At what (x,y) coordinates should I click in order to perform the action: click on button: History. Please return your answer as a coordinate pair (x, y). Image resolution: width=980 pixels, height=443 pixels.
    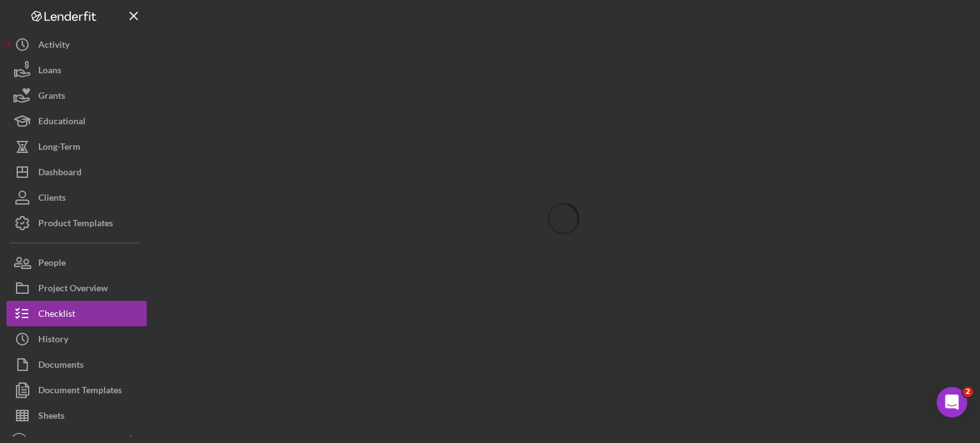
    Looking at the image, I should click on (77, 339).